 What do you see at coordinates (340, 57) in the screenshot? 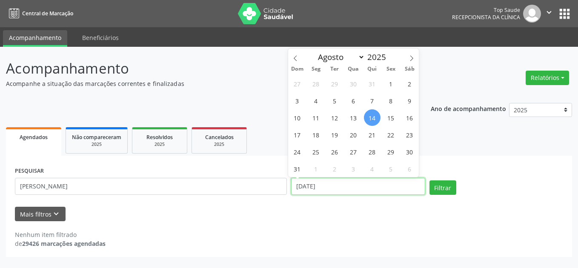
I see `select: Month` at bounding box center [340, 57].